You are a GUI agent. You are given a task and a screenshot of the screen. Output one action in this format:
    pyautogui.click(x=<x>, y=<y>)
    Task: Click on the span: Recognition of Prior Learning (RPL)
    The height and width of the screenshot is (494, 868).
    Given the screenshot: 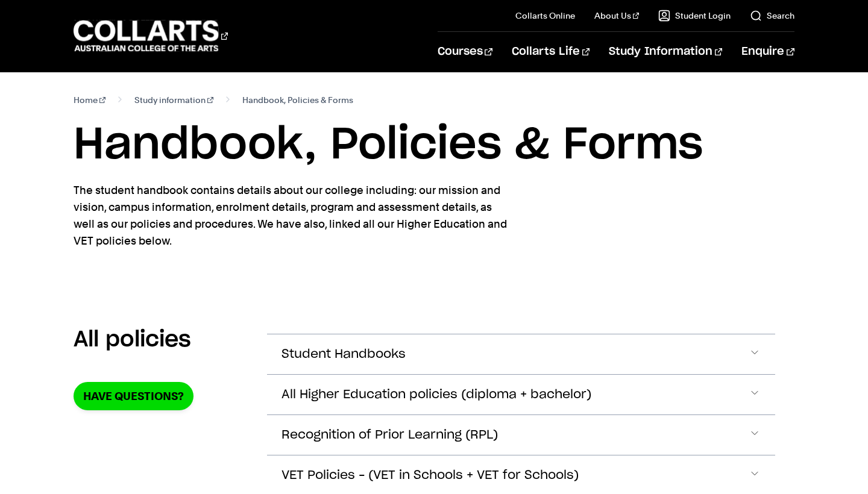 What is the action you would take?
    pyautogui.click(x=389, y=435)
    